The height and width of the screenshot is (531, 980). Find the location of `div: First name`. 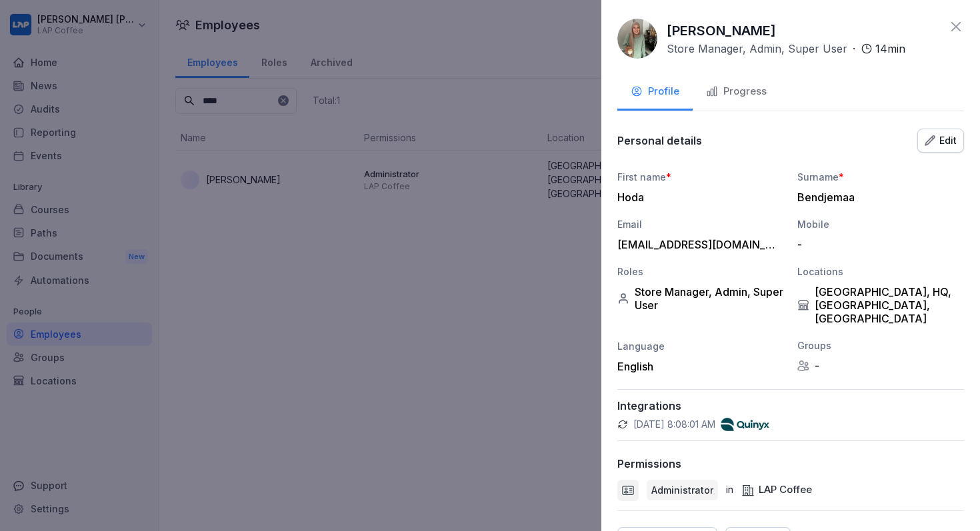

div: First name is located at coordinates (701, 176).